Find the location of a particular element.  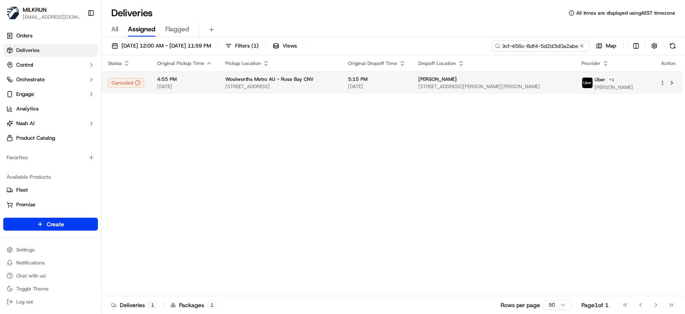

button: Views is located at coordinates (285, 46).